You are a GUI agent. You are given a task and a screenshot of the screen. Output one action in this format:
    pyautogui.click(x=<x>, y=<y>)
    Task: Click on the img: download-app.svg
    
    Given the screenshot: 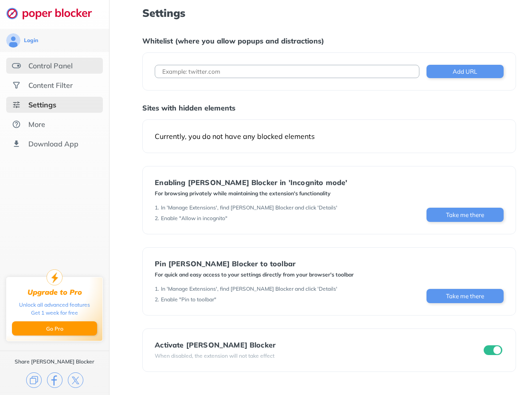 What is the action you would take?
    pyautogui.click(x=17, y=144)
    